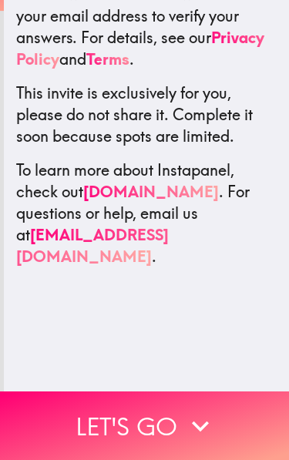 This screenshot has height=460, width=289. Describe the element at coordinates (147, 214) in the screenshot. I see `p: To learn more about Instapanel, check out . For questions or help, email us at .` at that location.